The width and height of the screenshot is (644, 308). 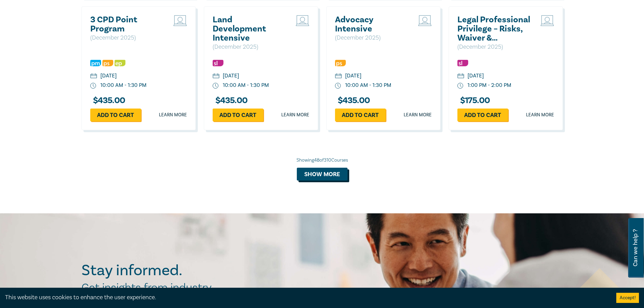 I want to click on h2: Stay informed., so click(x=161, y=271).